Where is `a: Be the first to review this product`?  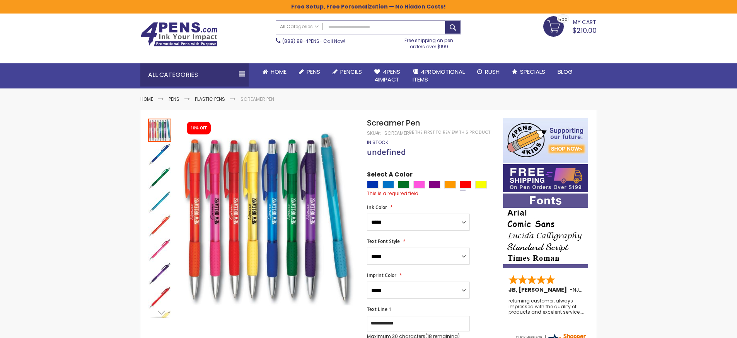 a: Be the first to review this product is located at coordinates (450, 132).